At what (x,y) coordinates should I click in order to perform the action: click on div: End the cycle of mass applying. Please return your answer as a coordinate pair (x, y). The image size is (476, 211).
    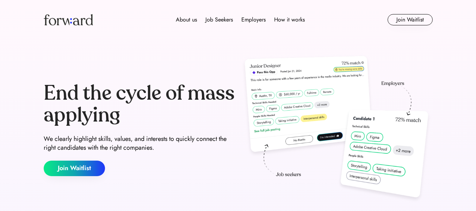
    Looking at the image, I should click on (140, 104).